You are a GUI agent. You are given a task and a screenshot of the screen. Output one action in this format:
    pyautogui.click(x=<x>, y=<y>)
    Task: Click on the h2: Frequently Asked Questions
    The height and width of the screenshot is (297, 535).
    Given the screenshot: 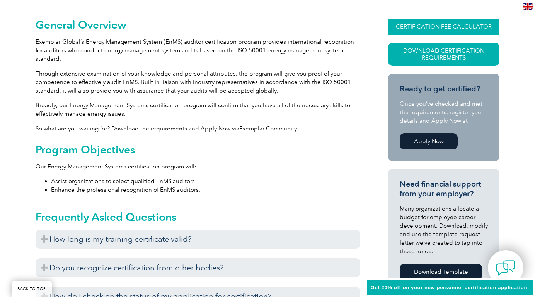 What is the action you would take?
    pyautogui.click(x=198, y=217)
    